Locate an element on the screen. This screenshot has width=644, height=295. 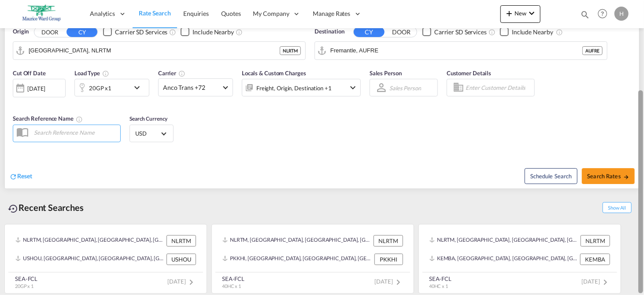
div: KEMBA, Mombasa, Kenya, Eastern Africa, Africa is located at coordinates (503, 259).